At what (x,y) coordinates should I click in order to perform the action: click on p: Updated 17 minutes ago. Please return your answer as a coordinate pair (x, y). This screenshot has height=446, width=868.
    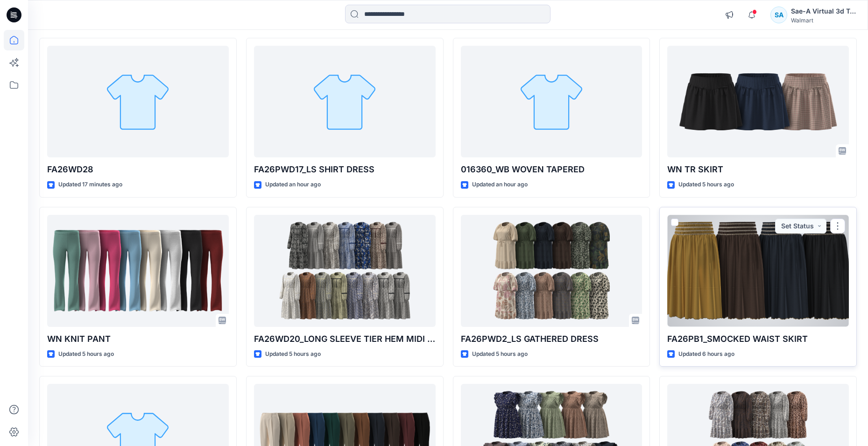
    Looking at the image, I should click on (90, 184).